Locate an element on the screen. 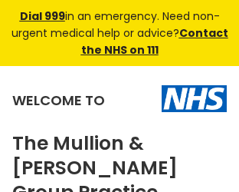 This screenshot has width=239, height=192. div: in an emergency. Need non-urgent medical help or advice? is located at coordinates (120, 33).